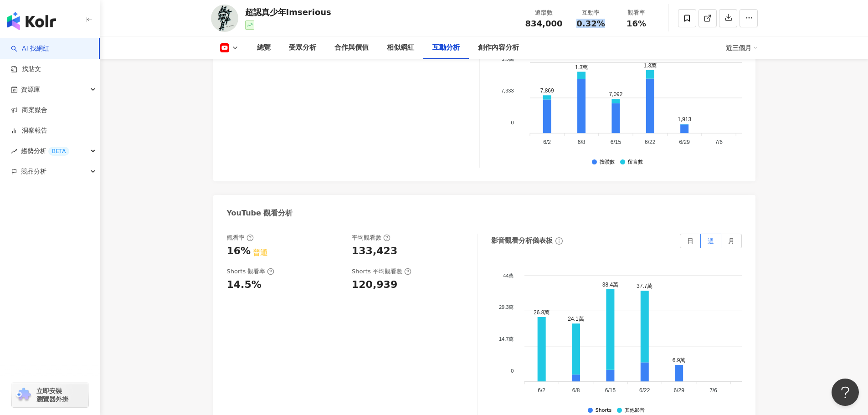 This screenshot has height=415, width=868. I want to click on span: 資源庫, so click(31, 89).